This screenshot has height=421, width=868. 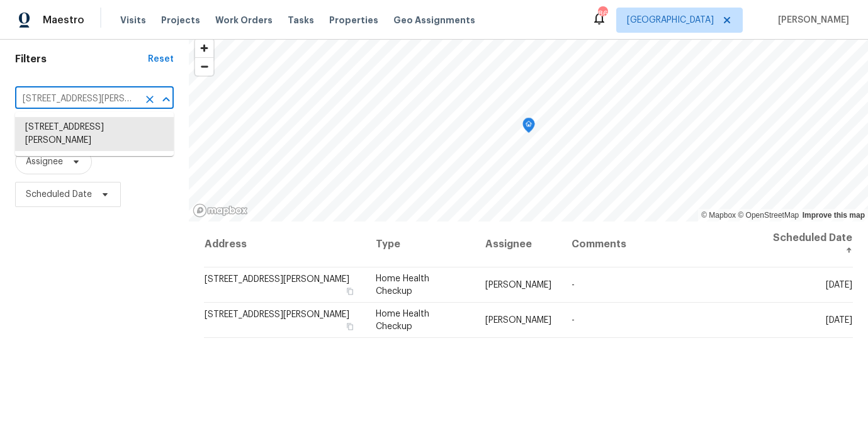 What do you see at coordinates (301, 20) in the screenshot?
I see `span: Tasks` at bounding box center [301, 20].